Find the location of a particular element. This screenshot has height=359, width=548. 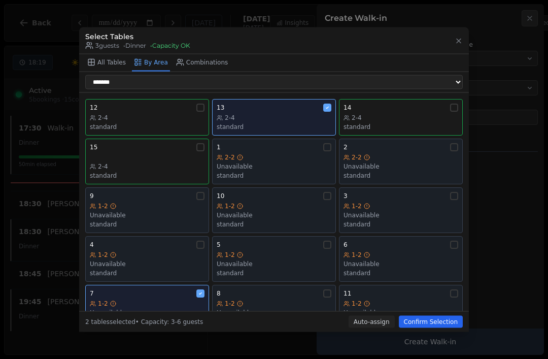

span: 14 is located at coordinates (347, 107).